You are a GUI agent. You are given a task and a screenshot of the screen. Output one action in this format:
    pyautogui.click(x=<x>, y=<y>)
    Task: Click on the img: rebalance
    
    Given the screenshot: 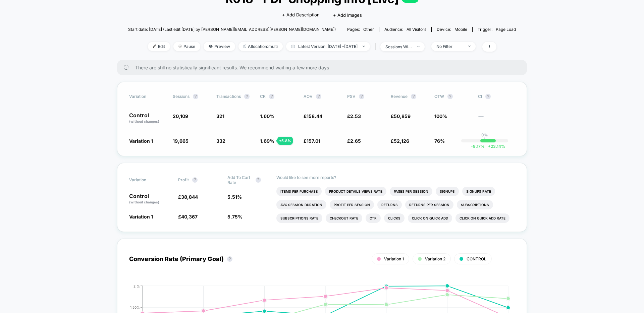 What is the action you would take?
    pyautogui.click(x=245, y=47)
    